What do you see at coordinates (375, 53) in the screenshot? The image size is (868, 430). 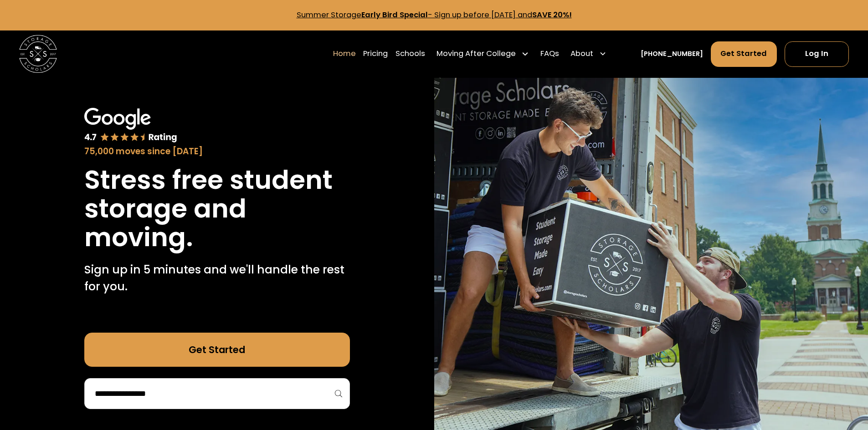 I see `a: Pricing` at bounding box center [375, 53].